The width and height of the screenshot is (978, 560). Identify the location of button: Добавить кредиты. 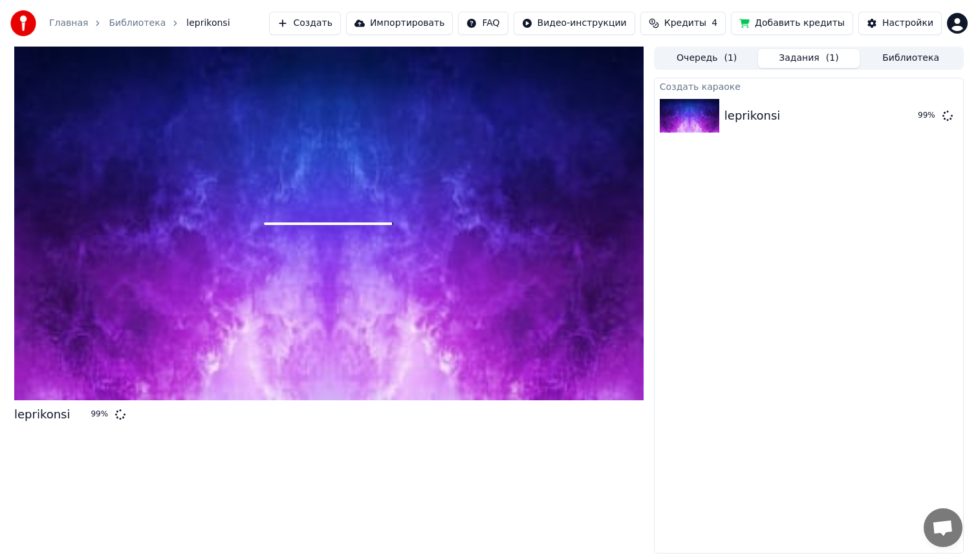
(792, 24).